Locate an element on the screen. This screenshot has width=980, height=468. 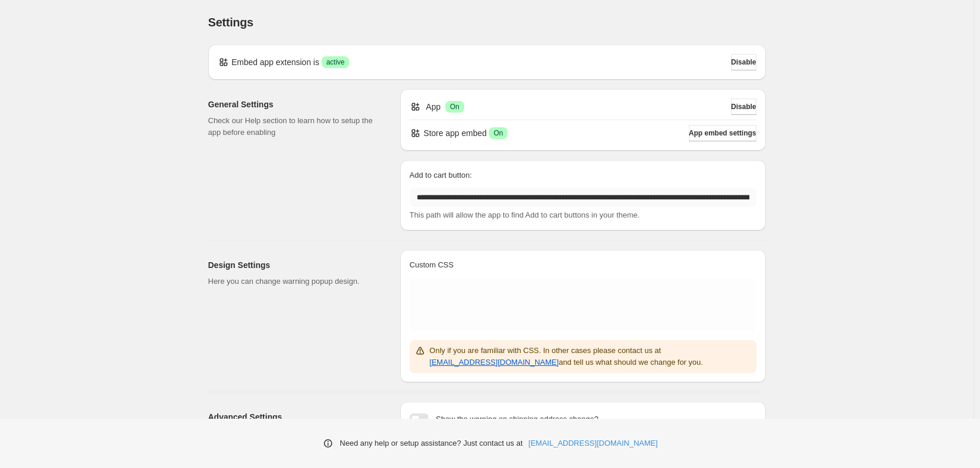
h2: Advanced Settings is located at coordinates (295, 417).